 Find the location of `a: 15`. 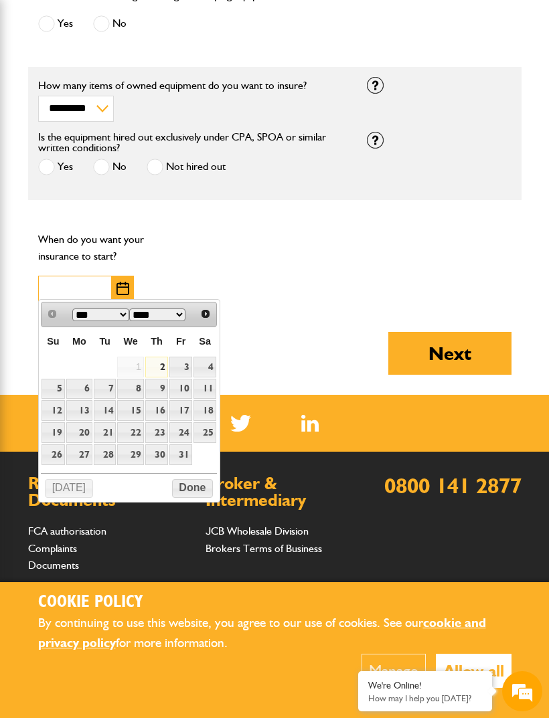

a: 15 is located at coordinates (130, 410).